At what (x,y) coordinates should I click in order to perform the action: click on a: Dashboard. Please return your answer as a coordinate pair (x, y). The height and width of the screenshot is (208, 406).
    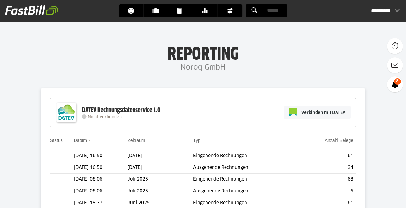
    Looking at the image, I should click on (131, 11).